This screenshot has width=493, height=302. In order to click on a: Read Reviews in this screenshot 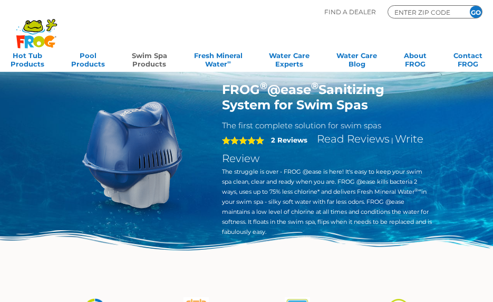, I will do `click(353, 139)`.